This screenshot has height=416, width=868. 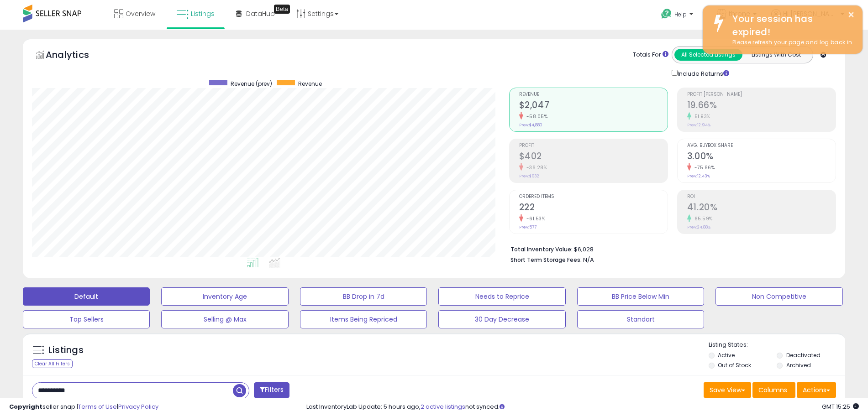 What do you see at coordinates (726, 355) in the screenshot?
I see `label: Active` at bounding box center [726, 355].